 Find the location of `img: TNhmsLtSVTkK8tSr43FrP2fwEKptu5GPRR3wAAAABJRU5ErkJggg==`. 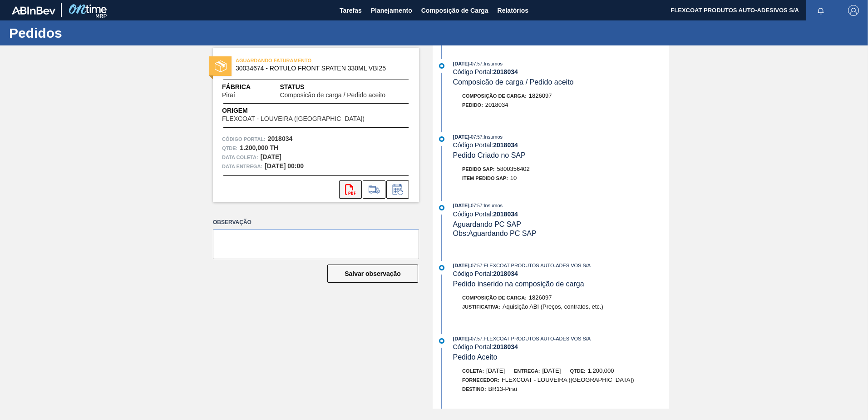

img: TNhmsLtSVTkK8tSr43FrP2fwEKptu5GPRR3wAAAABJRU5ErkJggg== is located at coordinates (33, 11).